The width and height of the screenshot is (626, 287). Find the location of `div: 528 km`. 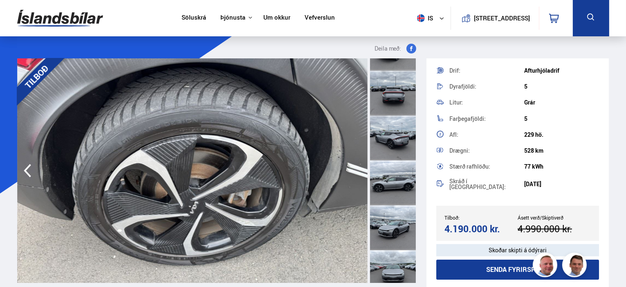

div: 528 km is located at coordinates (561, 151).